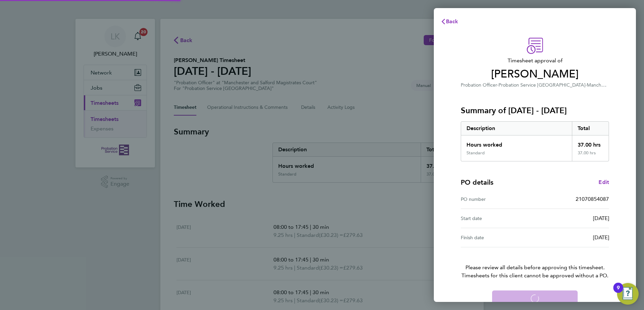 Image resolution: width=644 pixels, height=310 pixels. I want to click on div: Start date, so click(498, 218).